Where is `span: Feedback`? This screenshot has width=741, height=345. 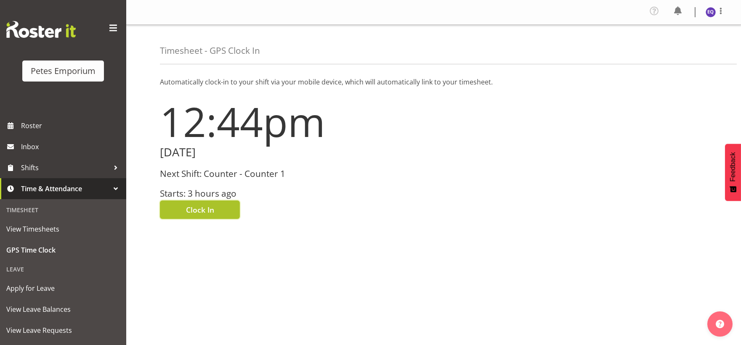 span: Feedback is located at coordinates (733, 167).